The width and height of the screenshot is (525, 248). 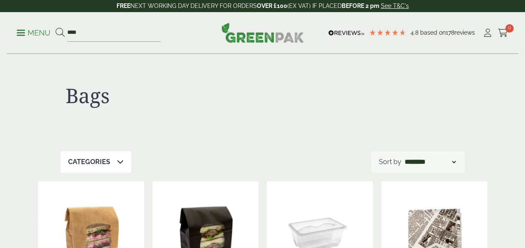 What do you see at coordinates (510, 28) in the screenshot?
I see `span: 0` at bounding box center [510, 28].